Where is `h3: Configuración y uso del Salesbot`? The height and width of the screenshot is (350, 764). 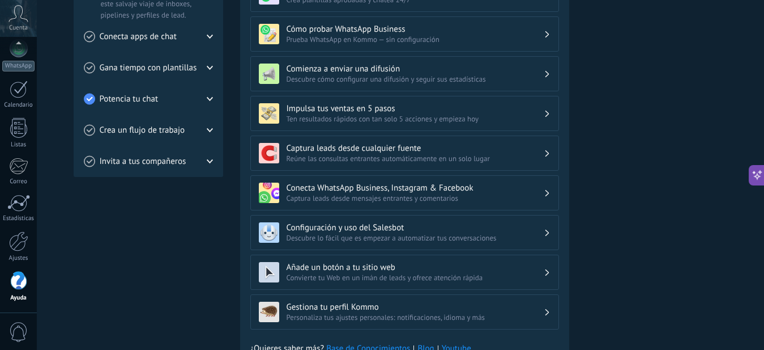 h3: Configuración y uso del Salesbot is located at coordinates (415, 227).